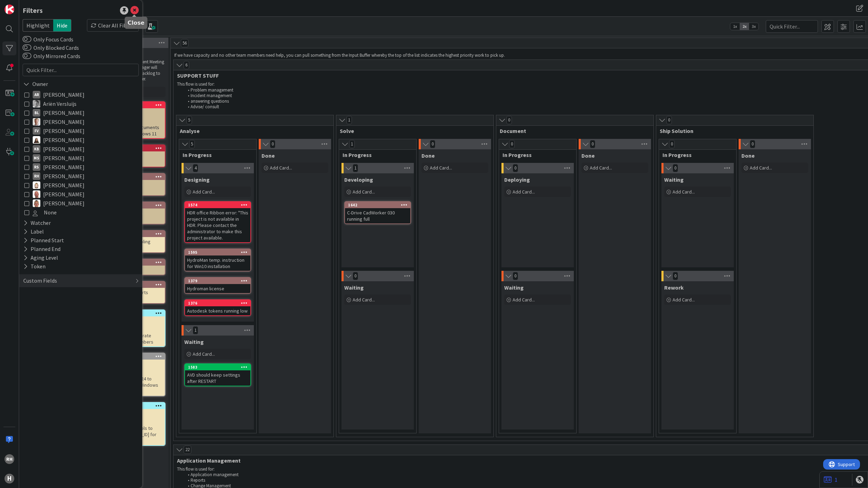 This screenshot has height=488, width=868. I want to click on div: RS, so click(36, 167).